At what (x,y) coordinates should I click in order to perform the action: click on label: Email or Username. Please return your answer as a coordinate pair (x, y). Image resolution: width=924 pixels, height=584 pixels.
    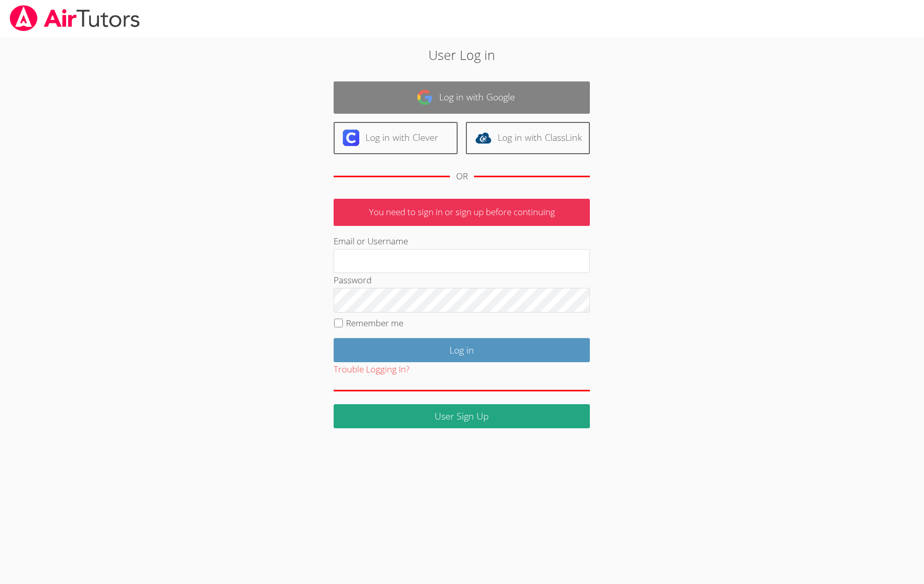
    Looking at the image, I should click on (371, 241).